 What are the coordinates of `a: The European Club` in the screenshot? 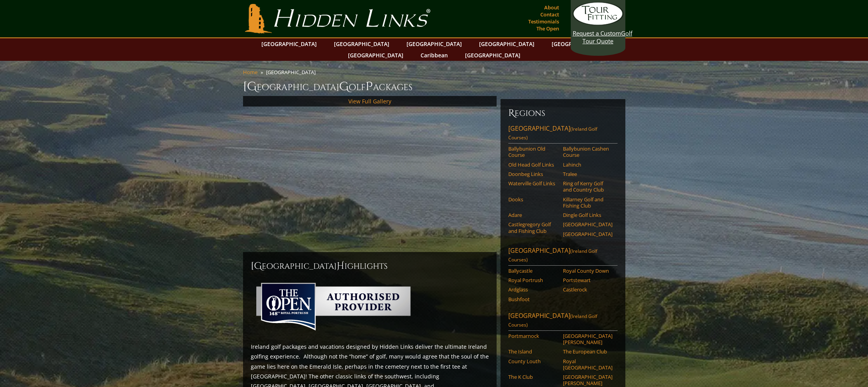 It's located at (587, 352).